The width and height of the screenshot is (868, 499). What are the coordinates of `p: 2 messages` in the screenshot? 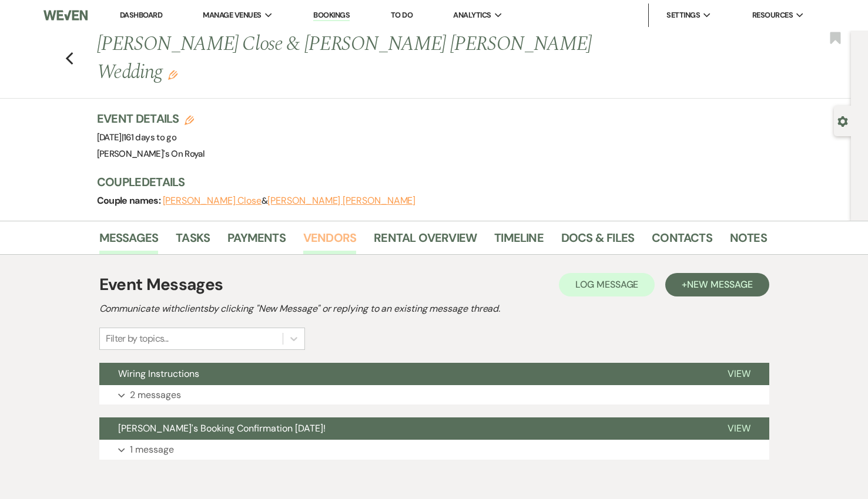 It's located at (155, 395).